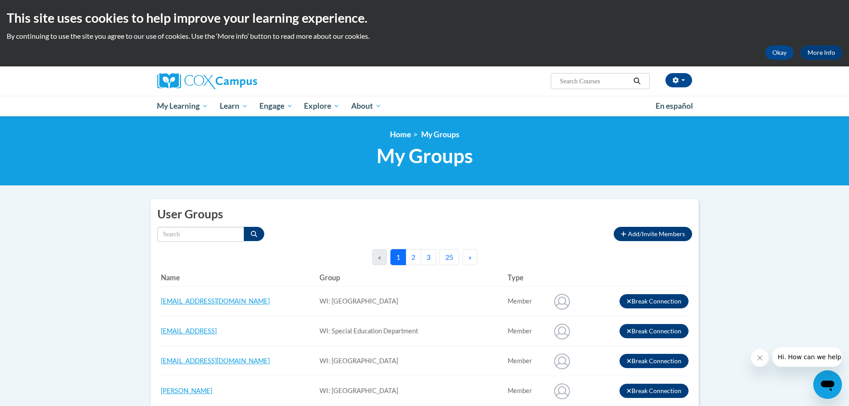 The image size is (849, 406). What do you see at coordinates (525, 331) in the screenshot?
I see `td: Connected user for connection: WI: Special Education Department` at bounding box center [525, 331].